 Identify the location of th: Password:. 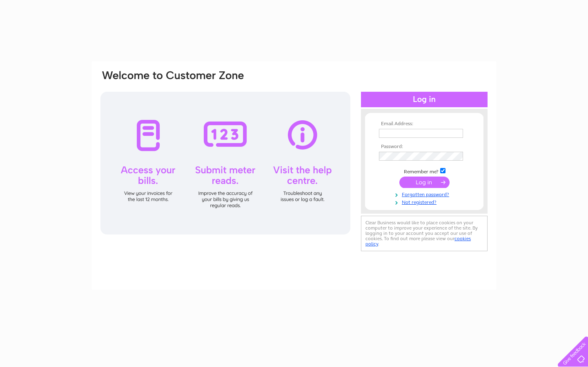
(424, 147).